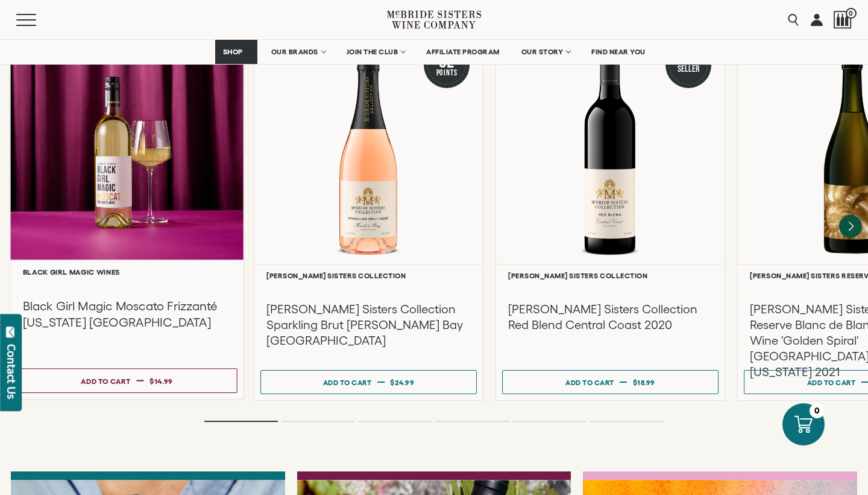  Describe the element at coordinates (396, 421) in the screenshot. I see `li: Page dot 3` at that location.